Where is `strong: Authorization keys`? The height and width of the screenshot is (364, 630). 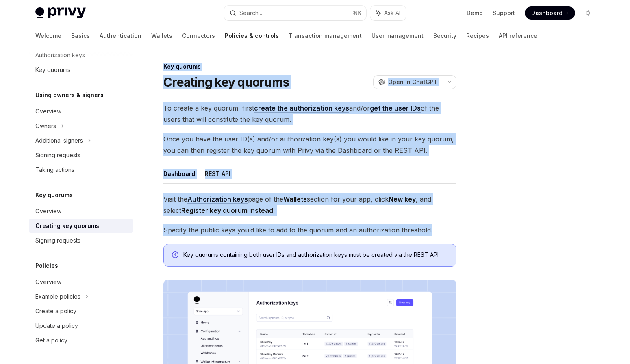 strong: Authorization keys is located at coordinates (218, 199).